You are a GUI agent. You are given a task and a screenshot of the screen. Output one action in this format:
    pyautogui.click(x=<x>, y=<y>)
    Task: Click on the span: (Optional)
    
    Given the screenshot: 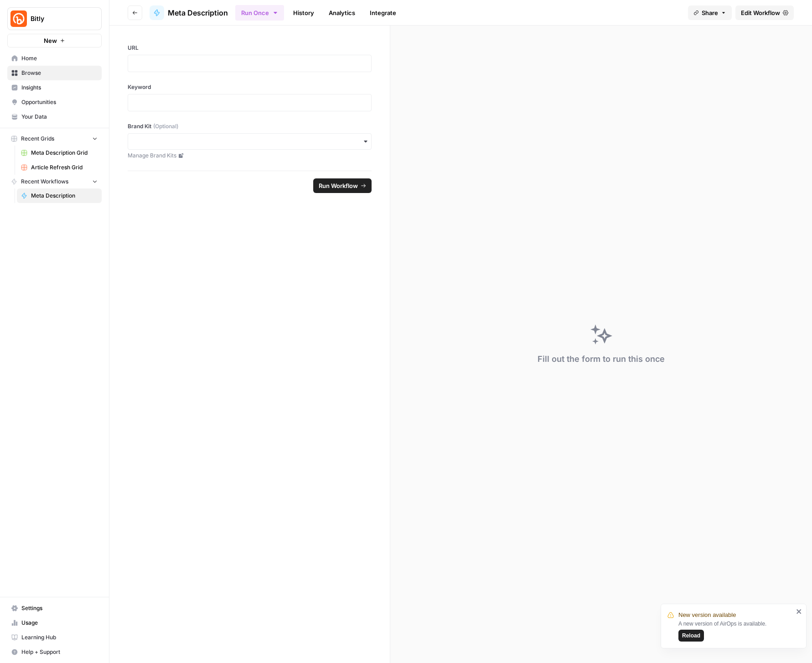 What is the action you would take?
    pyautogui.click(x=165, y=126)
    